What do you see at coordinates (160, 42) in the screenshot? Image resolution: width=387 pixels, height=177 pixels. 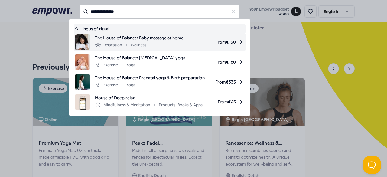 I see `a: product imageThe House of Balance: Baby massage at homeRelaxationWellnessFrom€130` at bounding box center [160, 42].